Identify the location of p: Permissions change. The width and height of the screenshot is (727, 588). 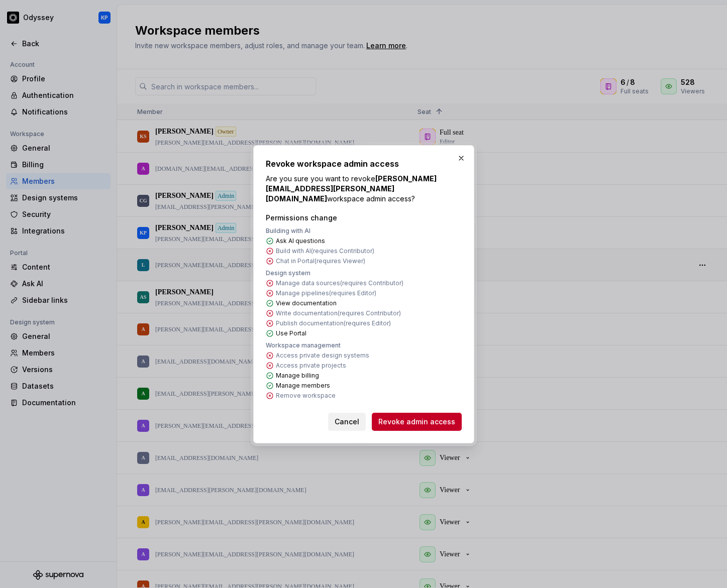
(301, 218).